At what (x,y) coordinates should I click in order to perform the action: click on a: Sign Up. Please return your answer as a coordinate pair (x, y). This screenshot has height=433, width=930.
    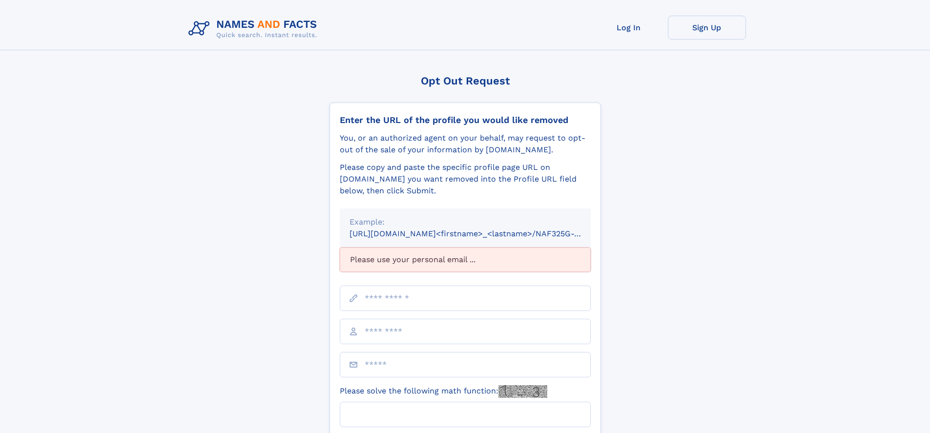
    Looking at the image, I should click on (707, 27).